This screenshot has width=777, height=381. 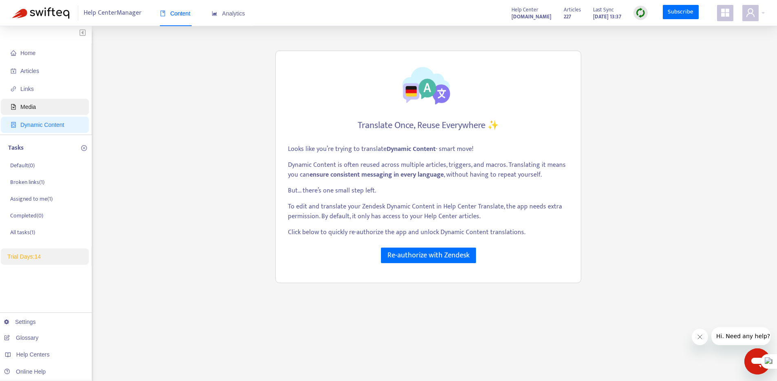 What do you see at coordinates (229, 13) in the screenshot?
I see `span: Analytics` at bounding box center [229, 13].